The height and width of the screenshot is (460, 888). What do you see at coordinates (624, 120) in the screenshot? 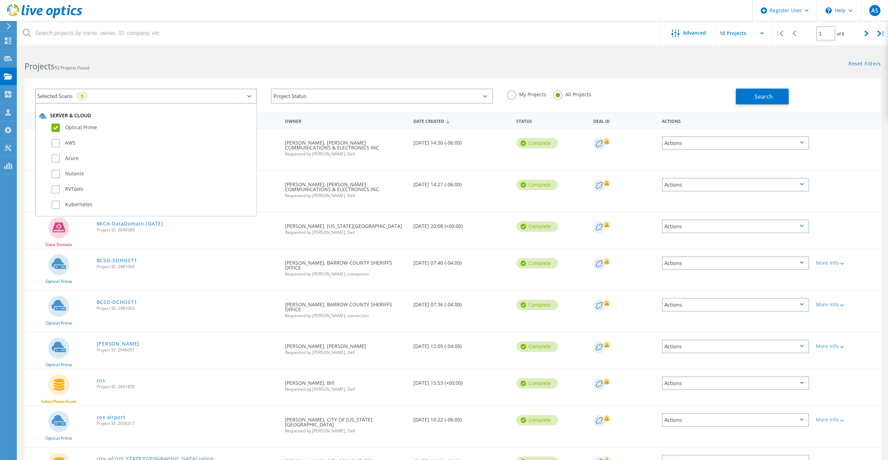
I see `div: Deal Id` at bounding box center [624, 120].